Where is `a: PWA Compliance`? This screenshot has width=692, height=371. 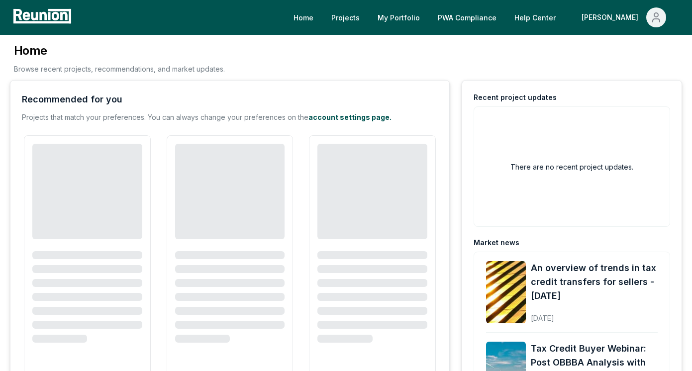 a: PWA Compliance is located at coordinates (467, 17).